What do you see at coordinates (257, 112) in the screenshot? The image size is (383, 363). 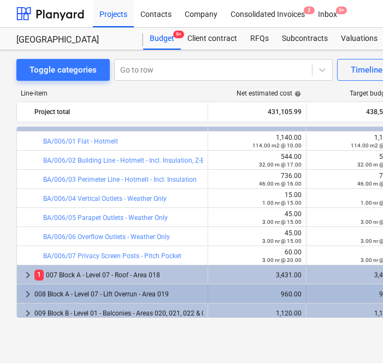 I see `div: 431,105.99` at bounding box center [257, 112].